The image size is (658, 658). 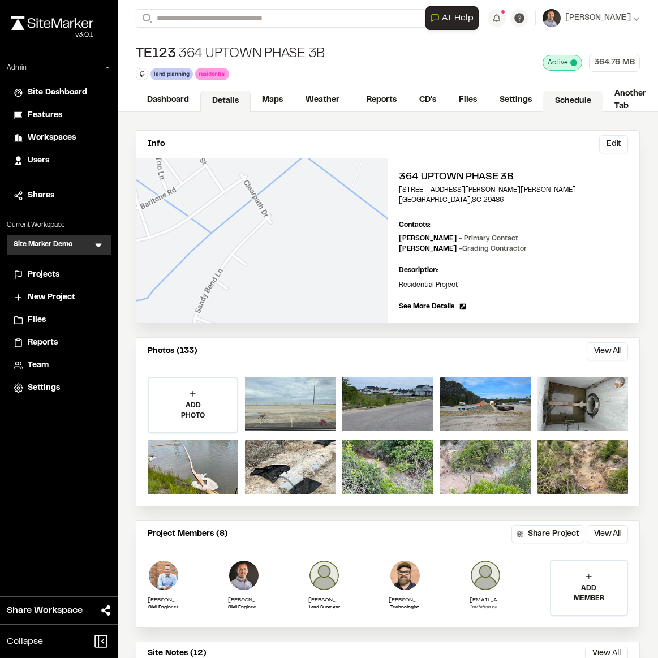 I want to click on div: residential, so click(x=212, y=74).